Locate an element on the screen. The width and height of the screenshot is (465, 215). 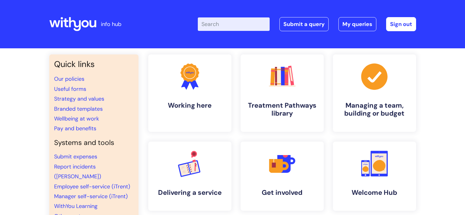
a: Wellbeing at work is located at coordinates (76, 119).